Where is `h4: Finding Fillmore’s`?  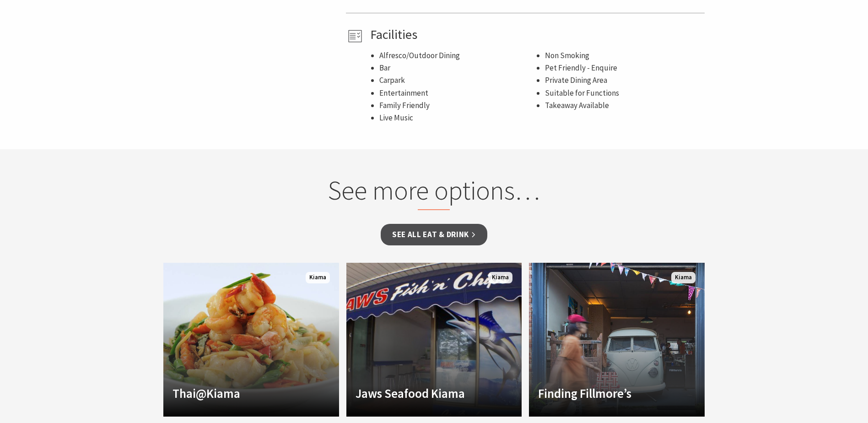
h4: Finding Fillmore’s is located at coordinates (603, 393).